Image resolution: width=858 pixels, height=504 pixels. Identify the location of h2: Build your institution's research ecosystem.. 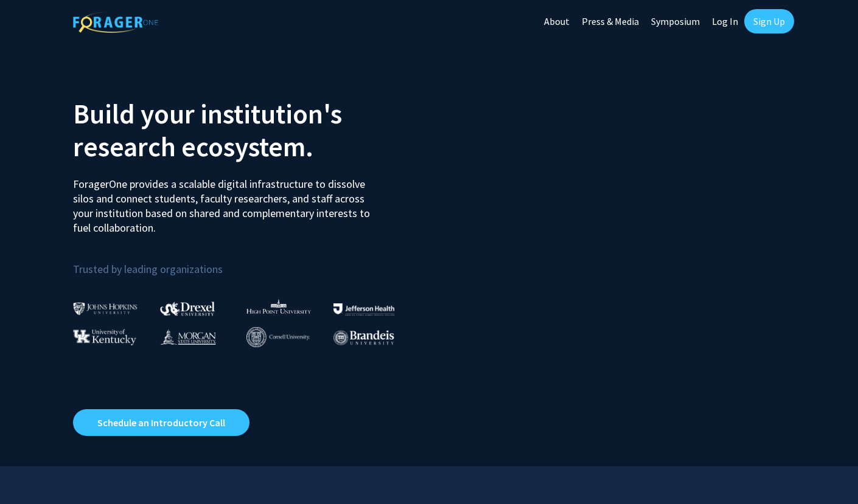
(247, 130).